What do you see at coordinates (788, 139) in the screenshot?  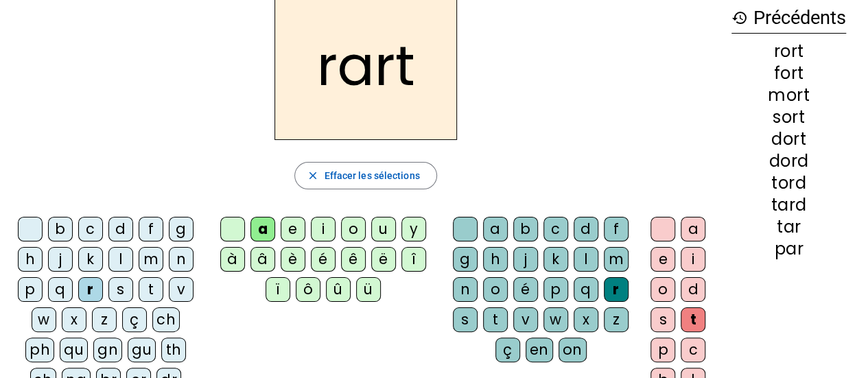 I see `div: dort` at bounding box center [788, 139].